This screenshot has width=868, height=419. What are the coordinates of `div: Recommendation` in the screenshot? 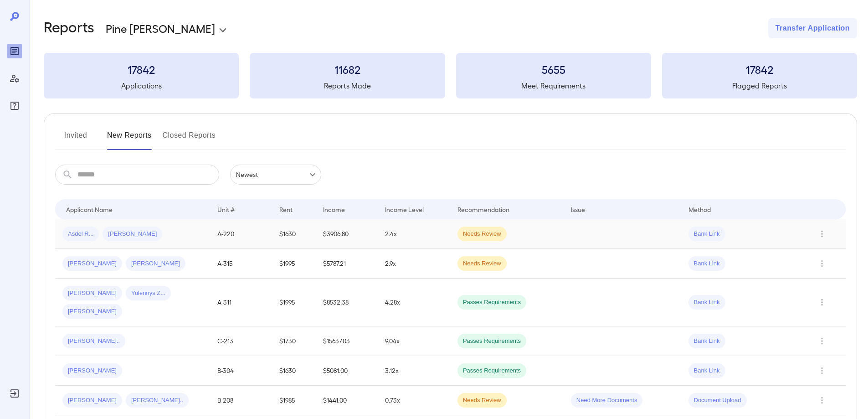 It's located at (484, 209).